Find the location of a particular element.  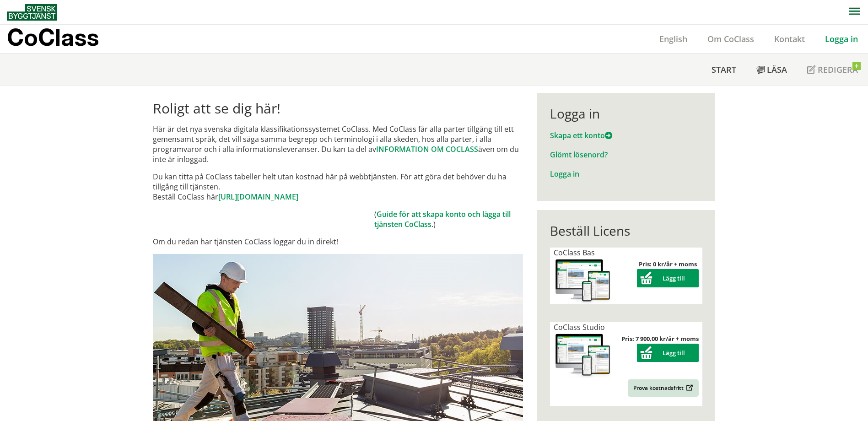

a: Guide för att skapa konto och lägga till tjänsten CoClass is located at coordinates (442, 219).